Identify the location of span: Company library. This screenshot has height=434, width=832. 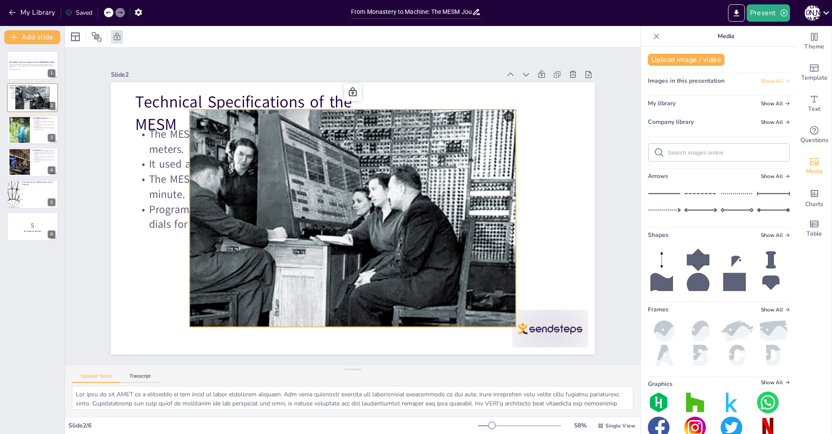
(670, 122).